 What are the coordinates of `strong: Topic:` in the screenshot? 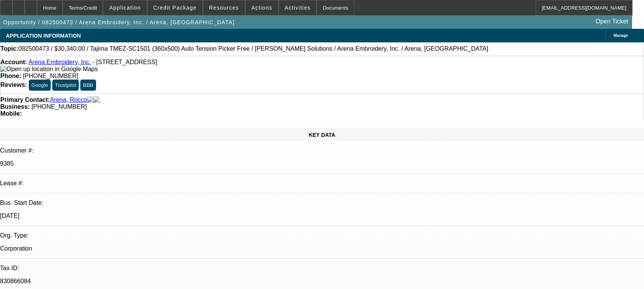 It's located at (9, 49).